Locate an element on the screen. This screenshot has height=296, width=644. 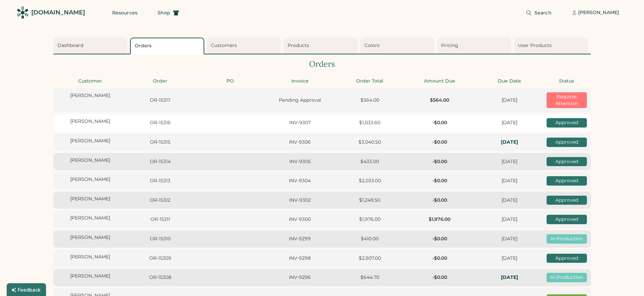
div: Colors is located at coordinates (399, 46).